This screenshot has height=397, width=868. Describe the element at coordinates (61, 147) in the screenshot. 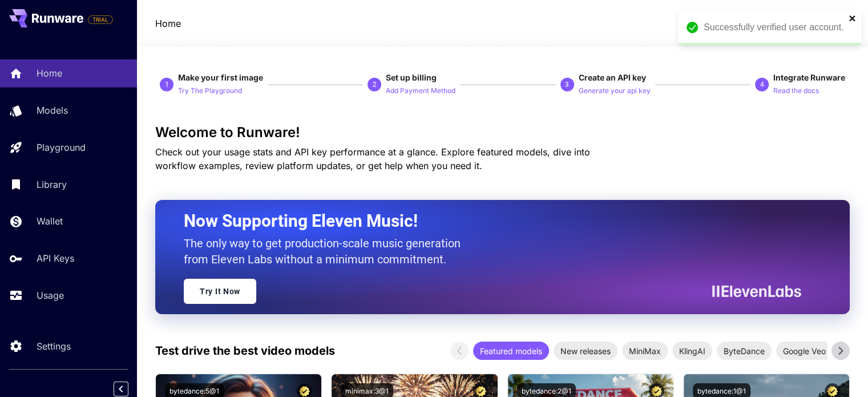

I see `p: Playground` at that location.